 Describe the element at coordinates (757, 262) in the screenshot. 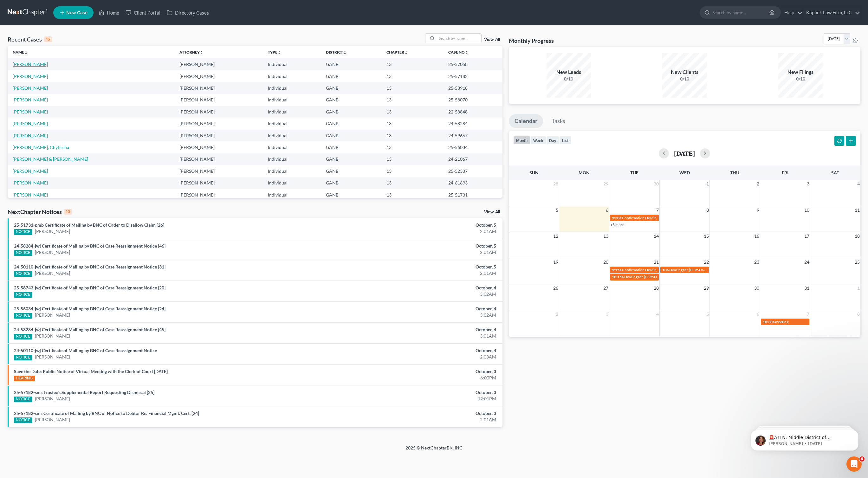

I see `span: 23` at that location.